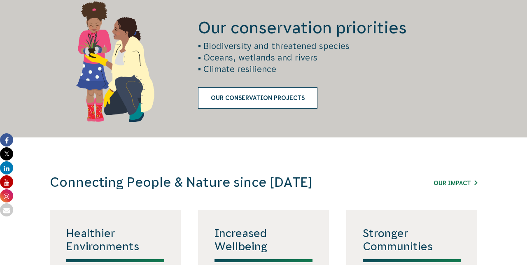 The width and height of the screenshot is (527, 265). What do you see at coordinates (411, 244) in the screenshot?
I see `h4: Stronger Communities` at bounding box center [411, 244].